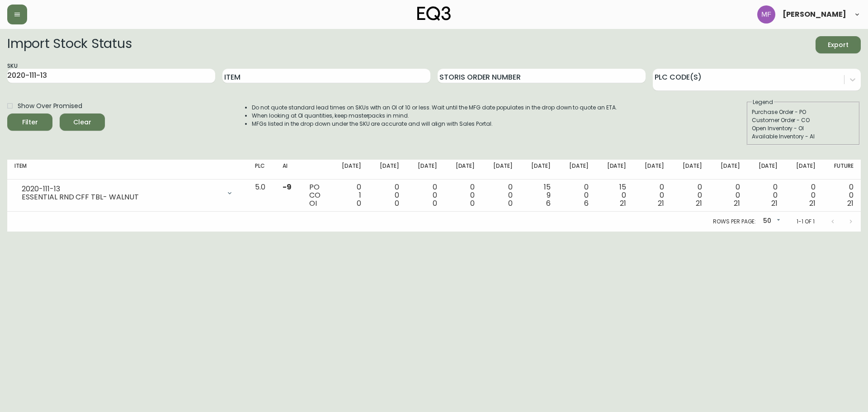 Image resolution: width=868 pixels, height=412 pixels. What do you see at coordinates (434, 13) in the screenshot?
I see `img: logo` at bounding box center [434, 13].